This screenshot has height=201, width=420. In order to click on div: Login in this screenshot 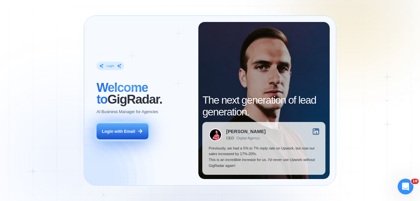, I will do `click(110, 66)`.